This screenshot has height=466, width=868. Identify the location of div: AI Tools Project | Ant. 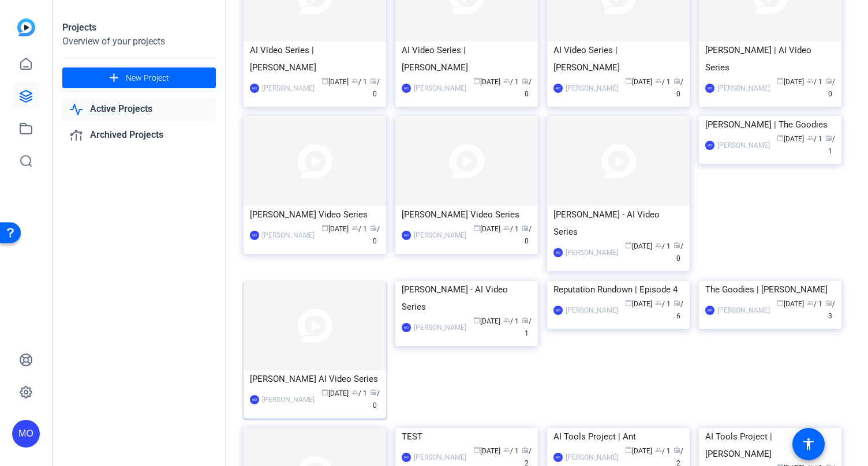
(618, 437).